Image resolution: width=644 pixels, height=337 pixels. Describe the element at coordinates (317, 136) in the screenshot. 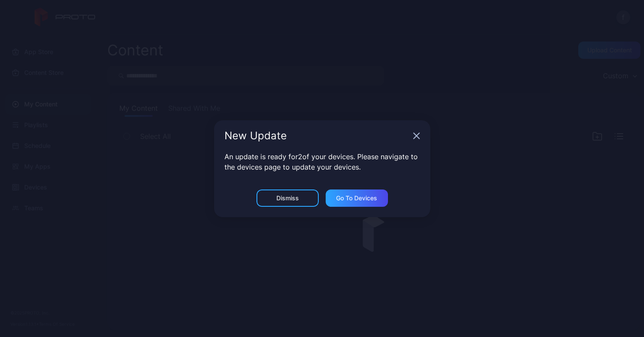

I see `div: New Update` at that location.